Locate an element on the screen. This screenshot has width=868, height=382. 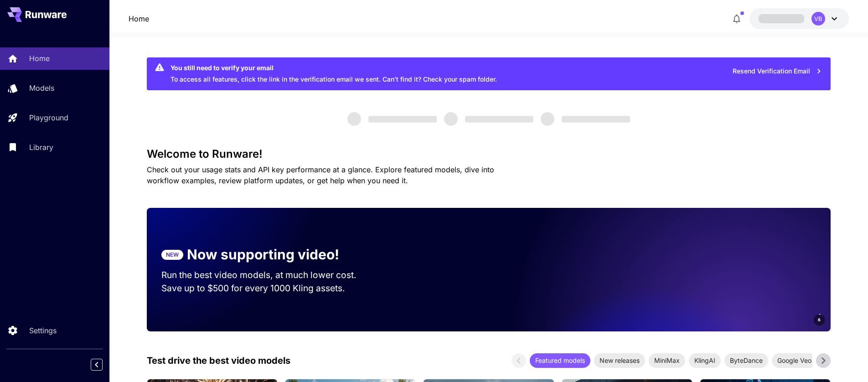
div: Collapse sidebar is located at coordinates (103, 365).